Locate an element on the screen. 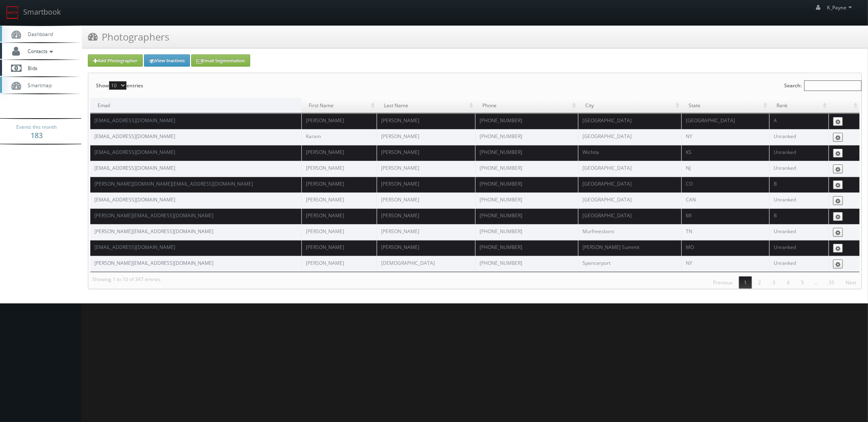  span: Bids is located at coordinates (31, 68).